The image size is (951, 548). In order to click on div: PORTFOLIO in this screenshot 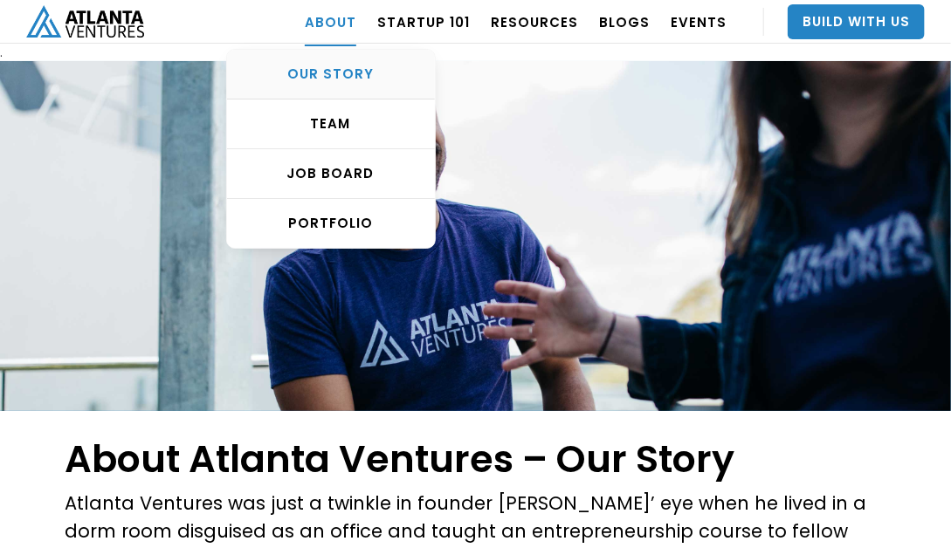, I will do `click(331, 223)`.